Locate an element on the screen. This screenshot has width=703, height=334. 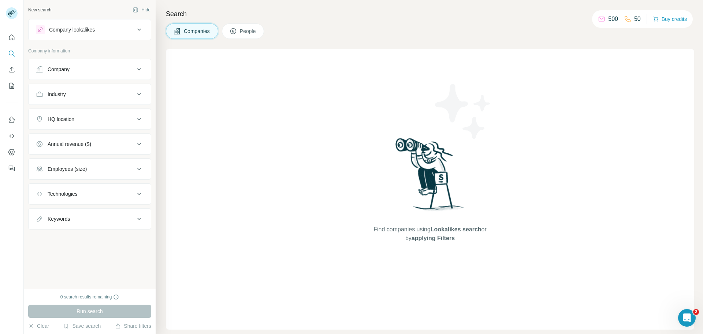
button: Employees (size) is located at coordinates (90, 169).